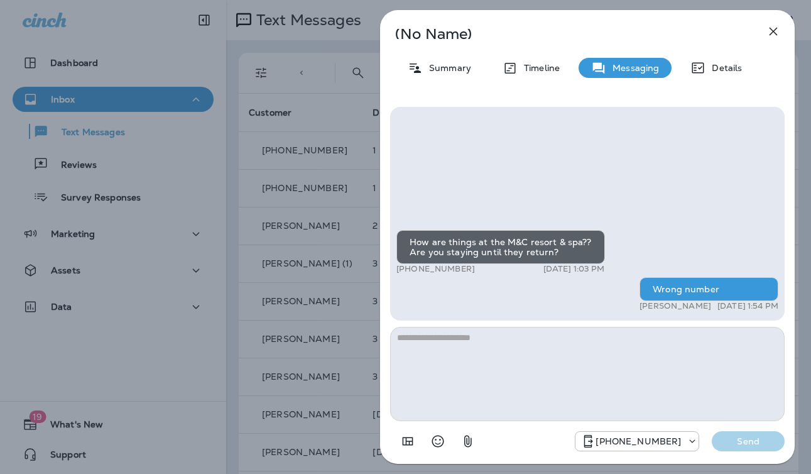 The height and width of the screenshot is (474, 811). What do you see at coordinates (709, 289) in the screenshot?
I see `div: Wrong number` at bounding box center [709, 289].